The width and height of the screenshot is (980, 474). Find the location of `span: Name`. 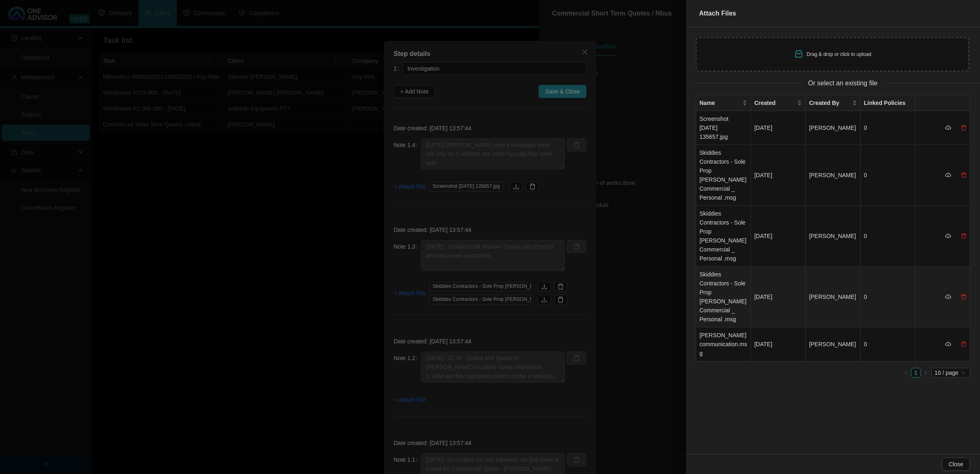

span: Name is located at coordinates (719, 103).